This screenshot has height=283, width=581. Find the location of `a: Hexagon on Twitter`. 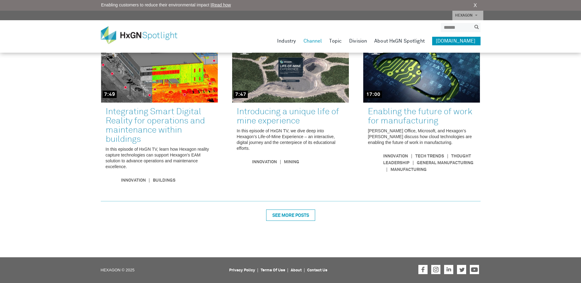

a: Hexagon on Twitter is located at coordinates (462, 270).